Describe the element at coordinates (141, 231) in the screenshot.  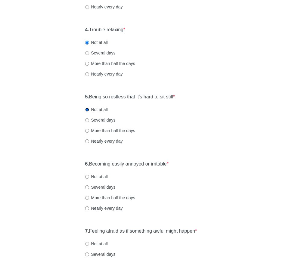
I see `label: Feeling afraid as if something awful might happen` at that location.